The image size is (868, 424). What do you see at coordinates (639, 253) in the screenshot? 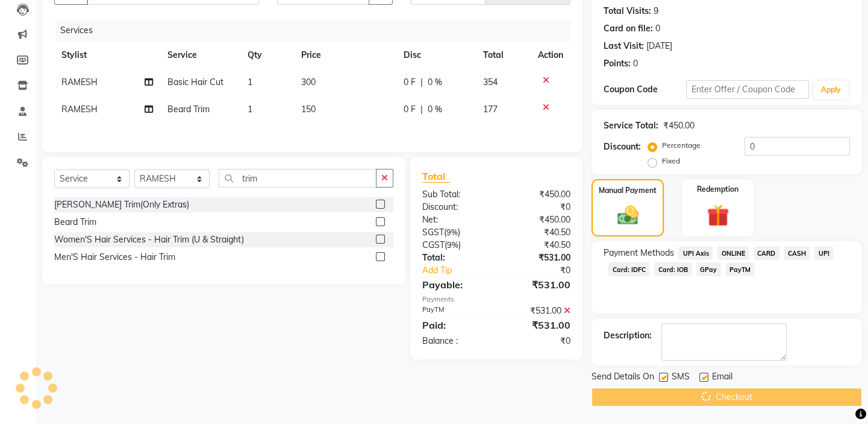
I see `span: Payment Methods` at bounding box center [639, 253].